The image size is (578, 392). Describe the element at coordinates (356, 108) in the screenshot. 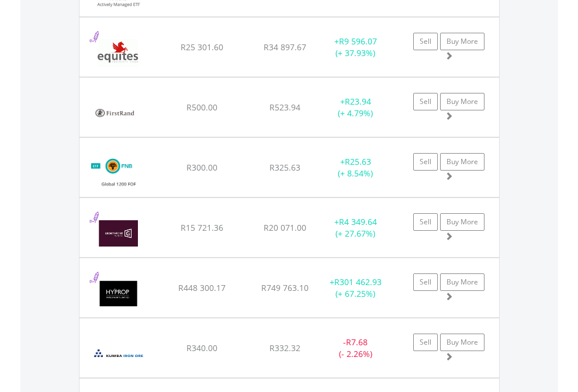

I see `div: + (+ 4.79%)` at that location.